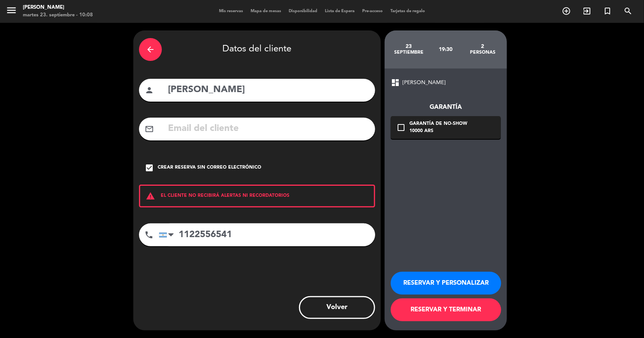 This screenshot has height=338, width=644. What do you see at coordinates (149, 90) in the screenshot?
I see `i: person` at bounding box center [149, 90].